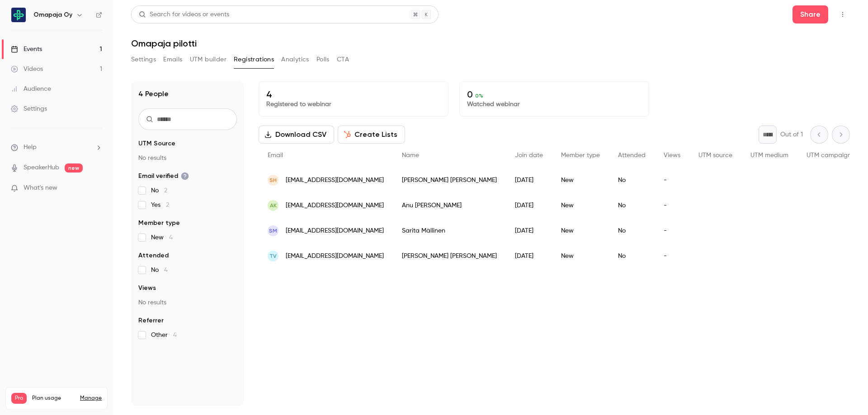 This screenshot has height=415, width=868. Describe the element at coordinates (343, 59) in the screenshot. I see `button: CTA` at that location.